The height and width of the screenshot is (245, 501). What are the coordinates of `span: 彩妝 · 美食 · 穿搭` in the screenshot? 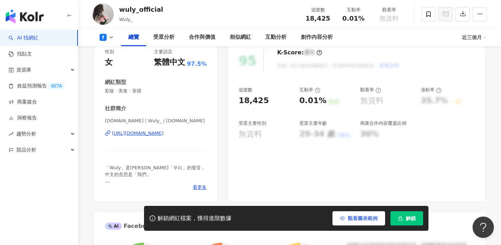 It's located at (156, 91).